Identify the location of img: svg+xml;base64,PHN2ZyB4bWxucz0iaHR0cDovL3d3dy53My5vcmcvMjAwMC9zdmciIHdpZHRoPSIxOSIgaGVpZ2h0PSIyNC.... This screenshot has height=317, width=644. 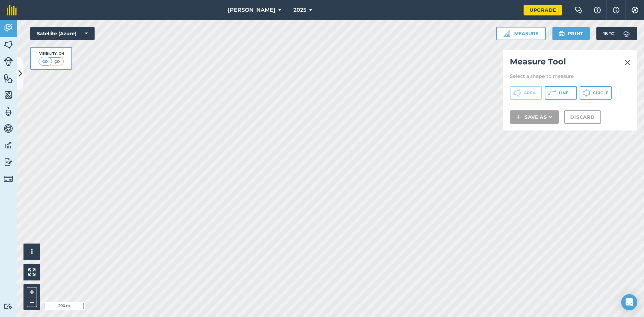
(562, 34).